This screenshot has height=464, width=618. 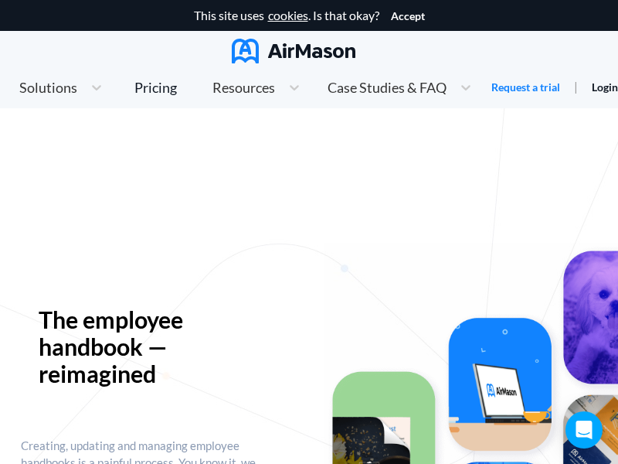 What do you see at coordinates (408, 16) in the screenshot?
I see `button: Accept cookies` at bounding box center [408, 16].